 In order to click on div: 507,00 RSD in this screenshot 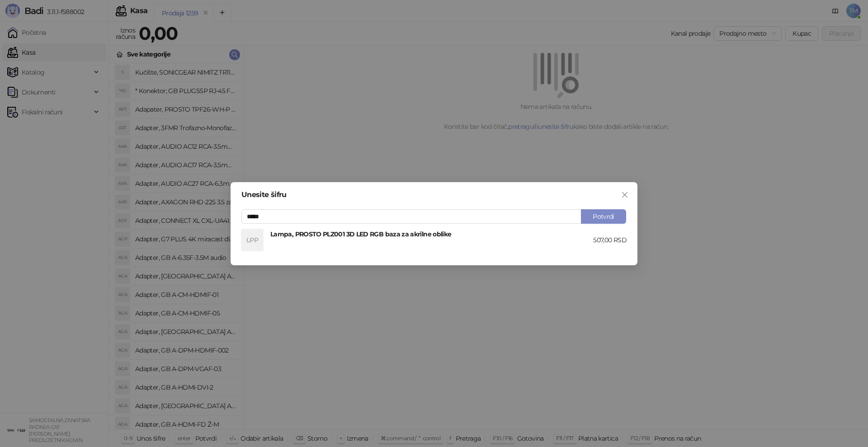, I will do `click(609, 240)`.